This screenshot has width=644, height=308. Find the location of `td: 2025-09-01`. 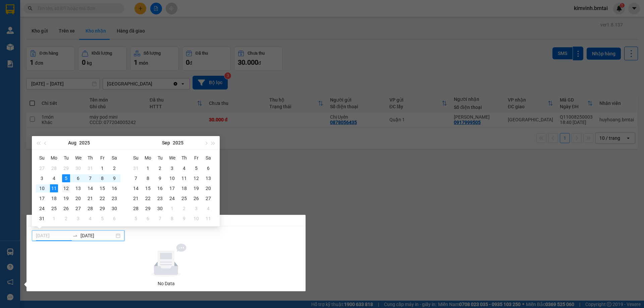

td: 2025-09-01 is located at coordinates (54, 219).